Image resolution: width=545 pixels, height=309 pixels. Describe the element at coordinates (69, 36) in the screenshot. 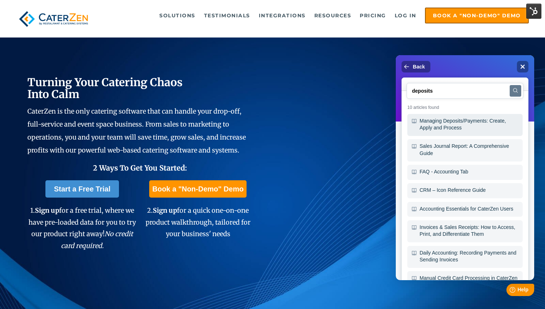

I see `input: Search for help` at that location.